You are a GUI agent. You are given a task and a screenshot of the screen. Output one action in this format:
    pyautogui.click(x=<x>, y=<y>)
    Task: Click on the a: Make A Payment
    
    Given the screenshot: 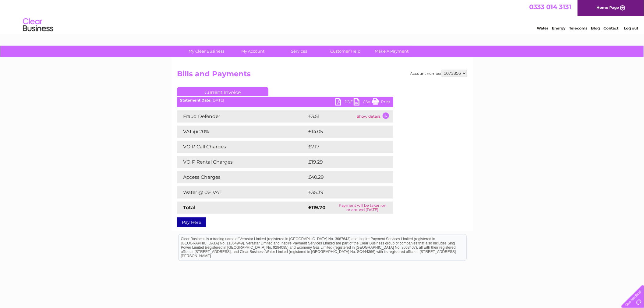 What is the action you would take?
    pyautogui.click(x=392, y=51)
    